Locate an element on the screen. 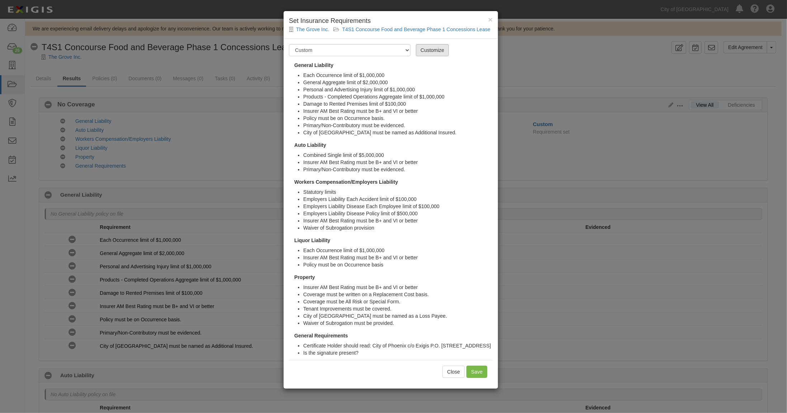 This screenshot has height=413, width=787. li: Policy must be on Occurrence basis is located at coordinates (398, 265).